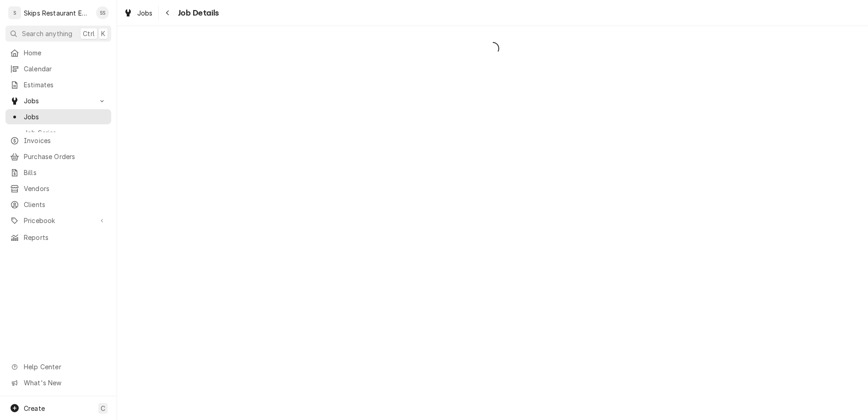  Describe the element at coordinates (58, 84) in the screenshot. I see `a: Estimates` at that location.